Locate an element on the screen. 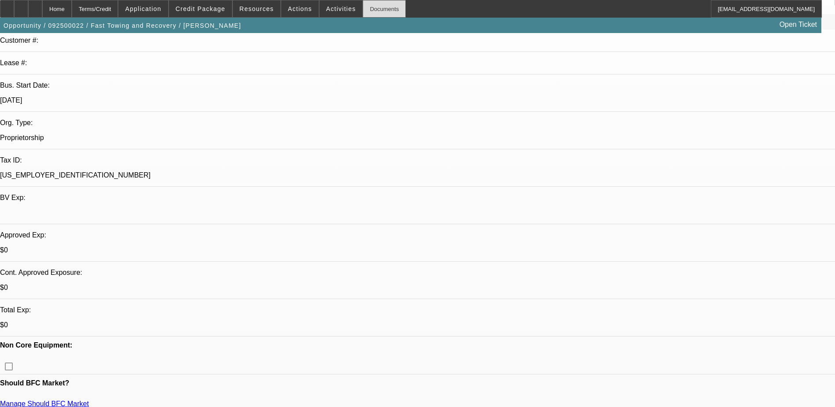 Image resolution: width=835 pixels, height=407 pixels. span: Activities is located at coordinates (341, 9).